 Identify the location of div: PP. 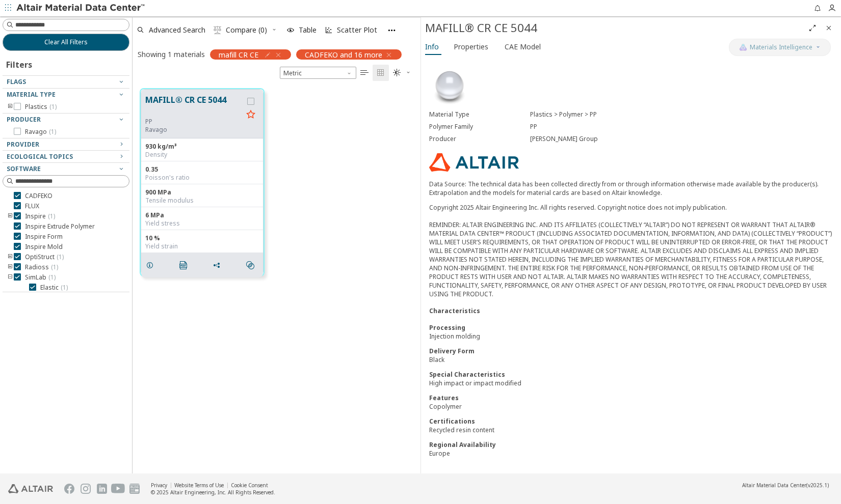
(681, 127).